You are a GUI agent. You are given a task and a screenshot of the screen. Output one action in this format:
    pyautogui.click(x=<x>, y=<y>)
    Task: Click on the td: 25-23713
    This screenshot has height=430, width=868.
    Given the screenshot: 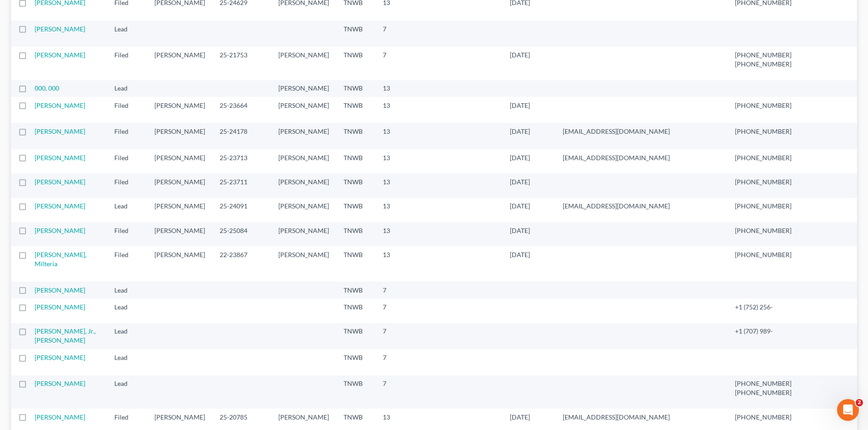 What is the action you would take?
    pyautogui.click(x=242, y=161)
    